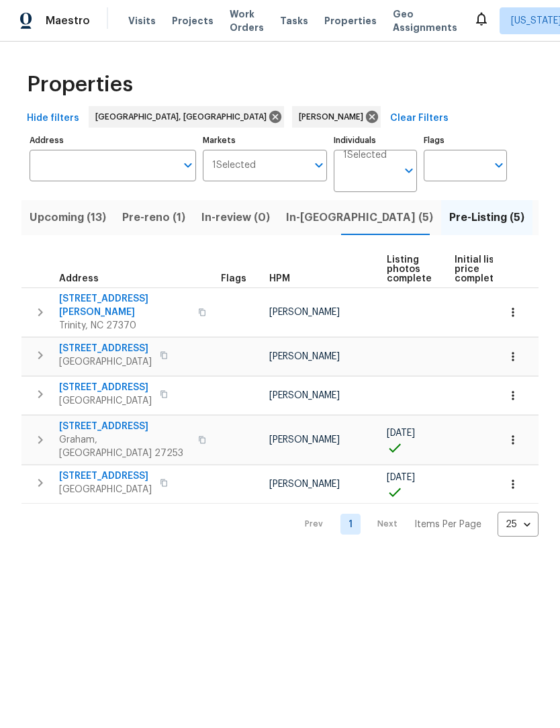 This screenshot has width=560, height=728. I want to click on label: Address, so click(113, 141).